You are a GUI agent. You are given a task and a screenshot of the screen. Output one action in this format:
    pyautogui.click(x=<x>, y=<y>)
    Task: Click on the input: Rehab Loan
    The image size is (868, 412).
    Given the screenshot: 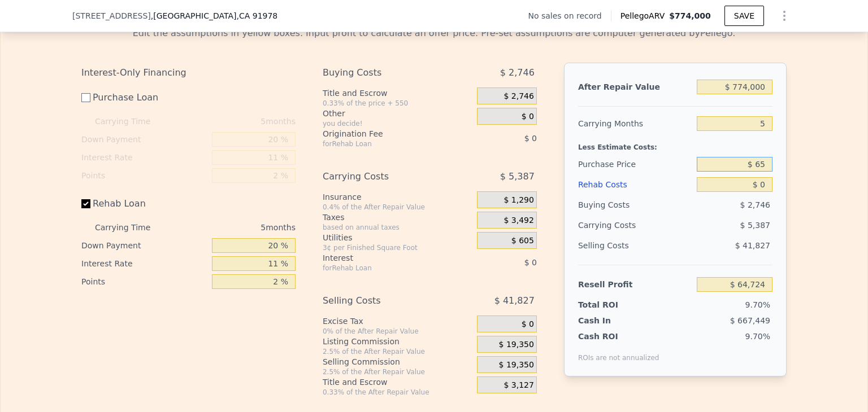 What is the action you would take?
    pyautogui.click(x=86, y=204)
    